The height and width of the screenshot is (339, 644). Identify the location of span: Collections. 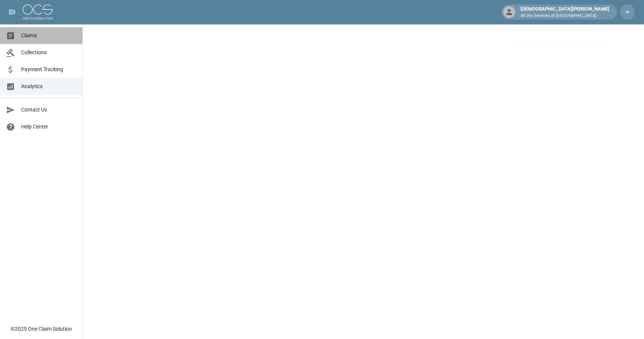
(49, 52).